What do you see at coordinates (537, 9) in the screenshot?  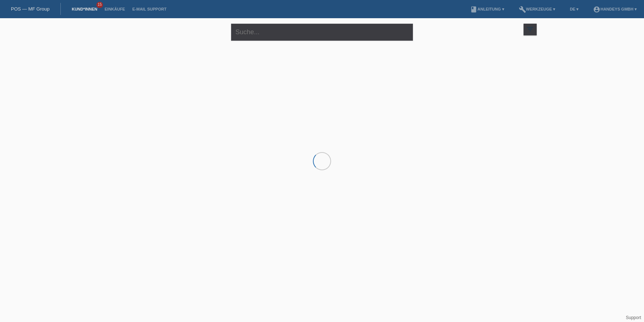 I see `a: buildWerkzeuge ▾` at bounding box center [537, 9].